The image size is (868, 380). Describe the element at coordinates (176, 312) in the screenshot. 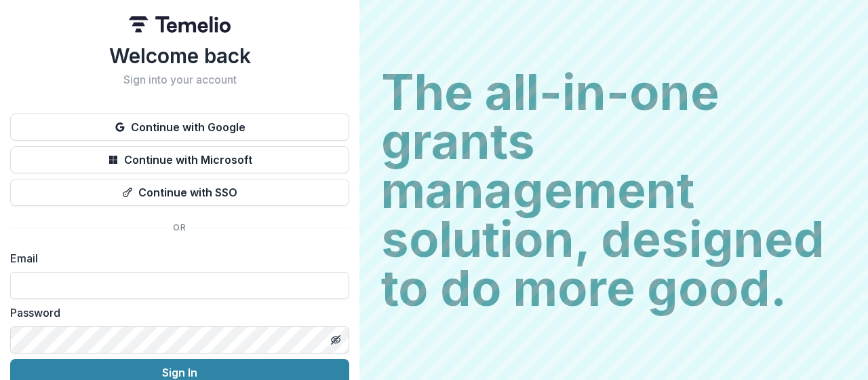

I see `label: Password` at that location.